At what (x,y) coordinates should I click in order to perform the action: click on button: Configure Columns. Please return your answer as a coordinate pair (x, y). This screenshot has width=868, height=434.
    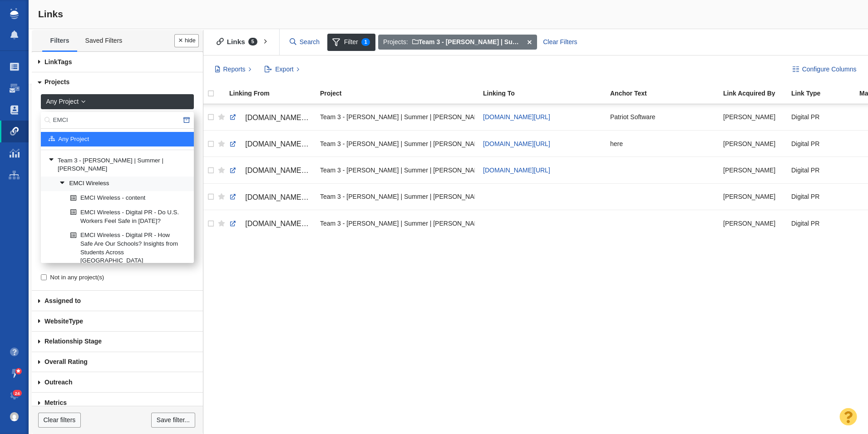
    Looking at the image, I should click on (825, 70).